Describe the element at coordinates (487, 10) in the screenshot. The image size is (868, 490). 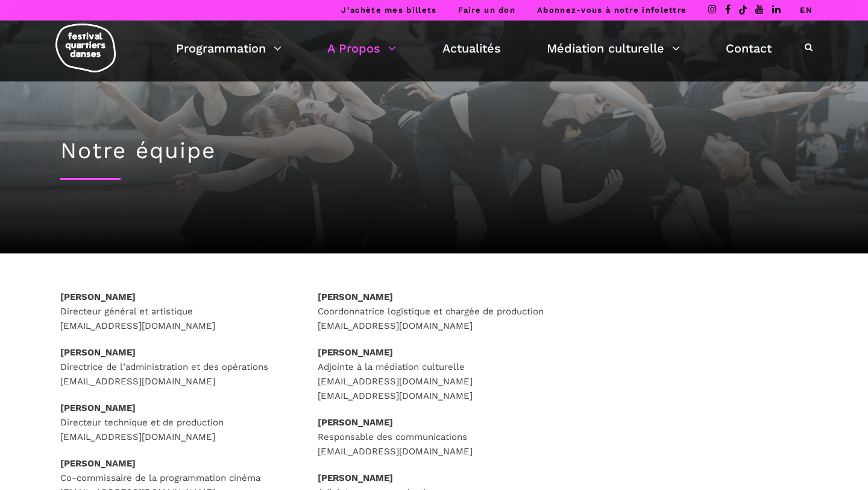
I see `a: Faire un don` at that location.